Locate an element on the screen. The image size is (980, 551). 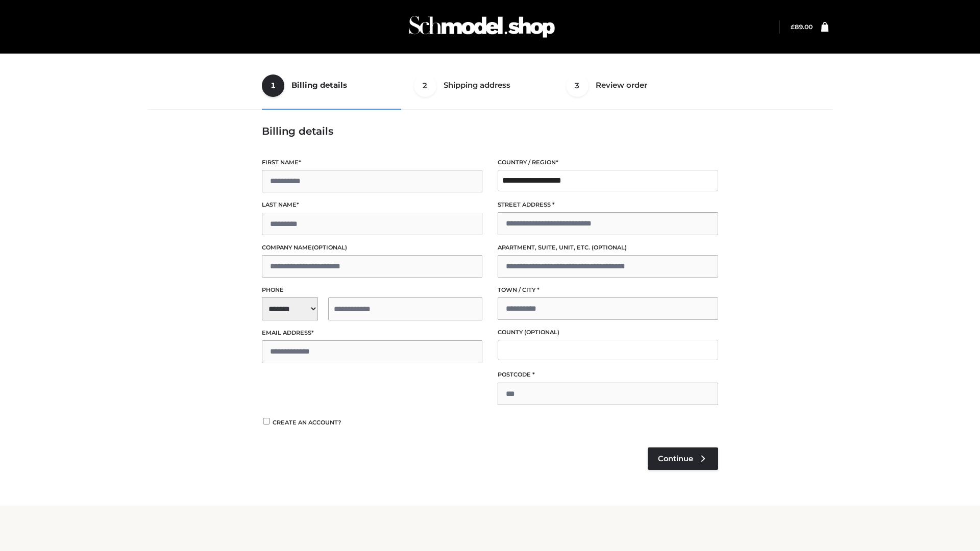
label: Last name is located at coordinates (372, 205).